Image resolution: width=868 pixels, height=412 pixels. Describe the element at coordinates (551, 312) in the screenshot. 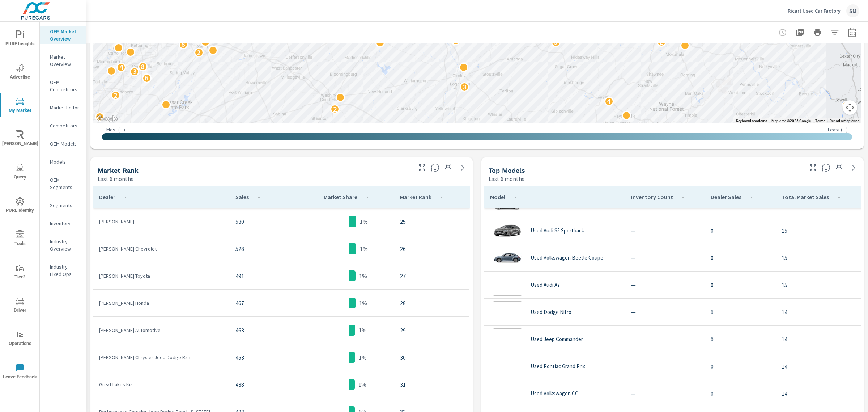

I see `p: Used Dodge Nitro` at that location.